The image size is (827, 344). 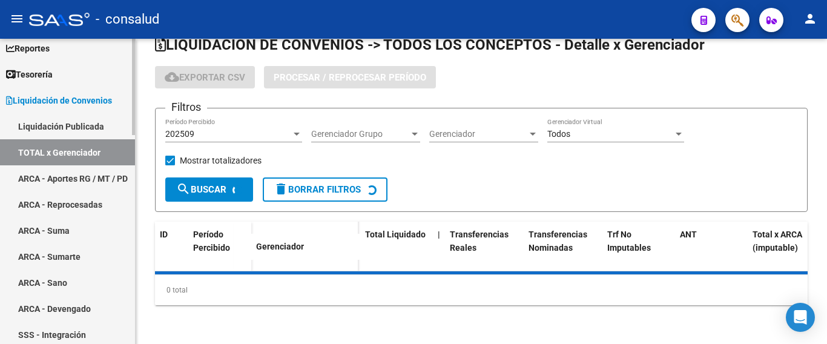 What do you see at coordinates (484, 248) in the screenshot?
I see `datatable-header-cell: Transferencias Reales` at bounding box center [484, 248].